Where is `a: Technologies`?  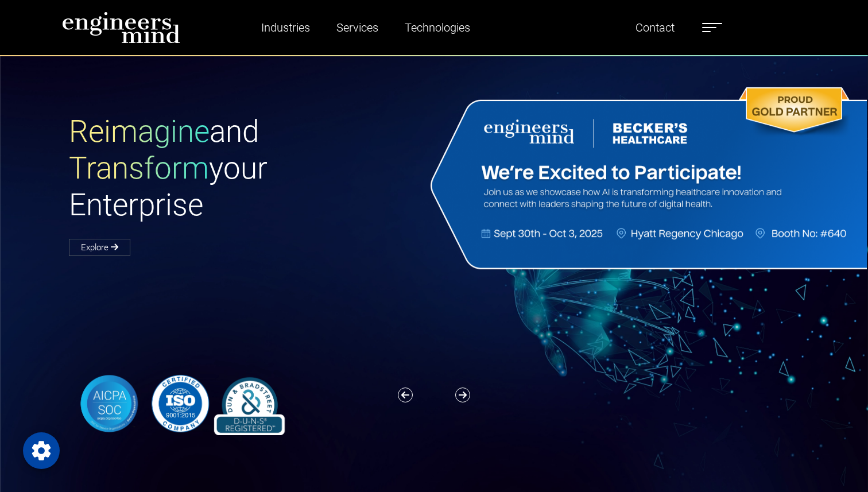 a: Technologies is located at coordinates (437, 27).